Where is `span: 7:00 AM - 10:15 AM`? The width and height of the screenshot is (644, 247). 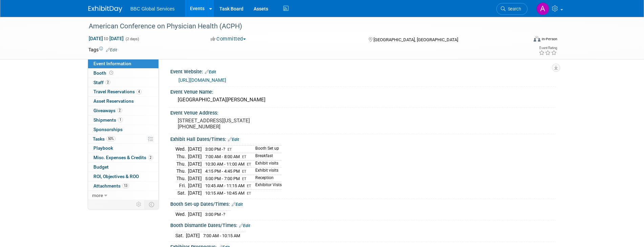 span: 7:00 AM - 10:15 AM is located at coordinates (221, 236).